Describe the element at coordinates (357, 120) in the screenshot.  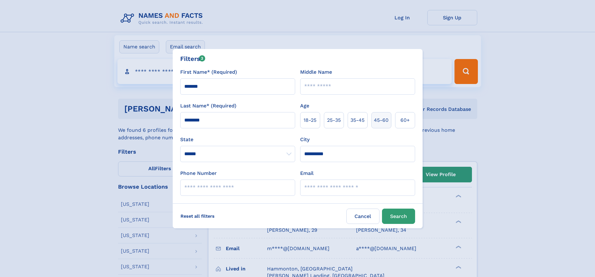
I see `span: 35‑45` at that location.